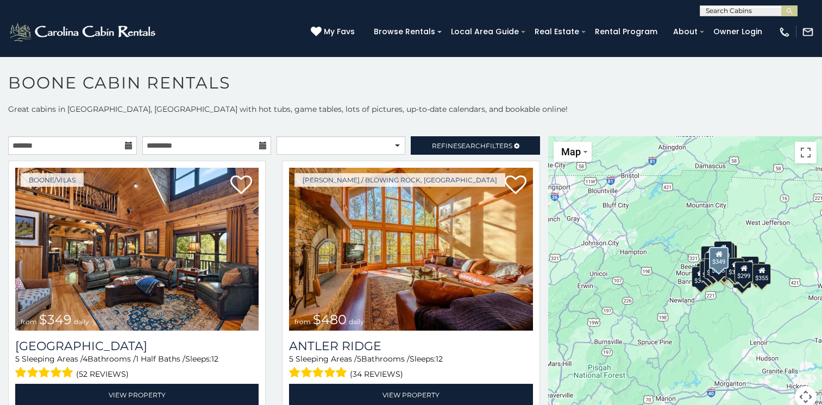  Describe the element at coordinates (744, 272) in the screenshot. I see `div: $299` at that location.